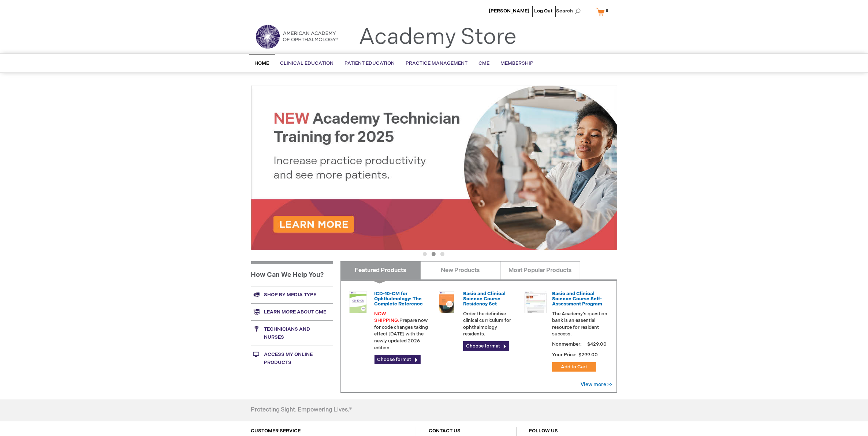  I want to click on a: CONTACT US, so click(445, 431).